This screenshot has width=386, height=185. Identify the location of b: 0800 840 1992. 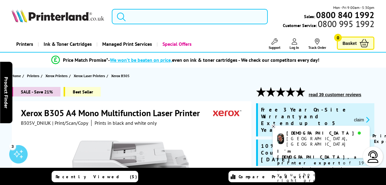
(345, 15).